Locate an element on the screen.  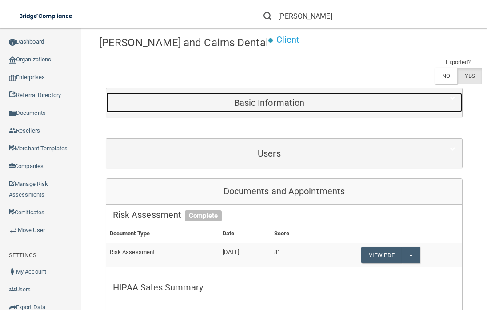
img: briefcase.64adab9b.png is located at coordinates (13, 230).